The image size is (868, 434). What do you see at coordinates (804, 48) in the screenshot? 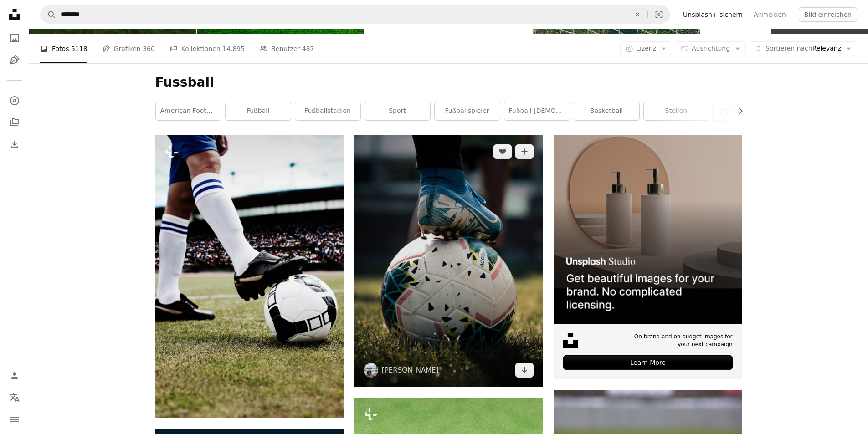
I see `button: Sortieren nachRelevanz` at bounding box center [804, 48].